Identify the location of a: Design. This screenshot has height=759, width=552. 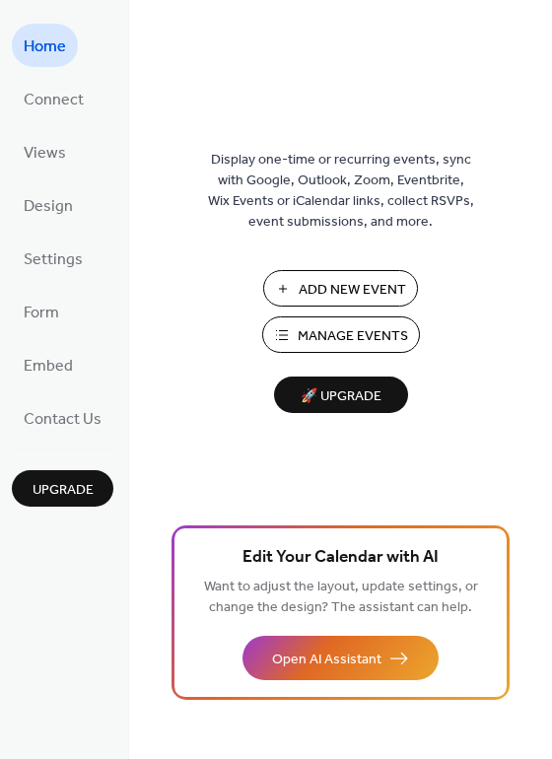
(48, 205).